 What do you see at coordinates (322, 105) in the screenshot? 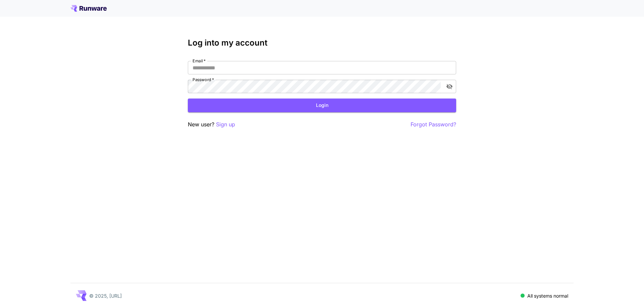
I see `button: Login` at bounding box center [322, 105].